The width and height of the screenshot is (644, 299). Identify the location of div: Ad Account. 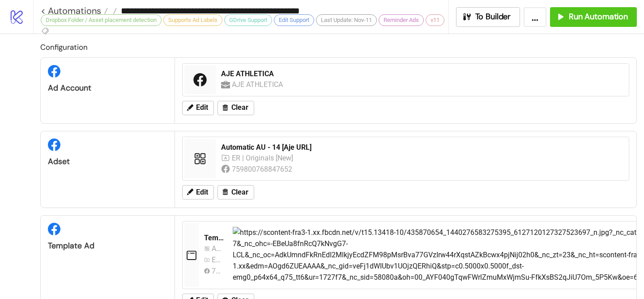
(108, 88).